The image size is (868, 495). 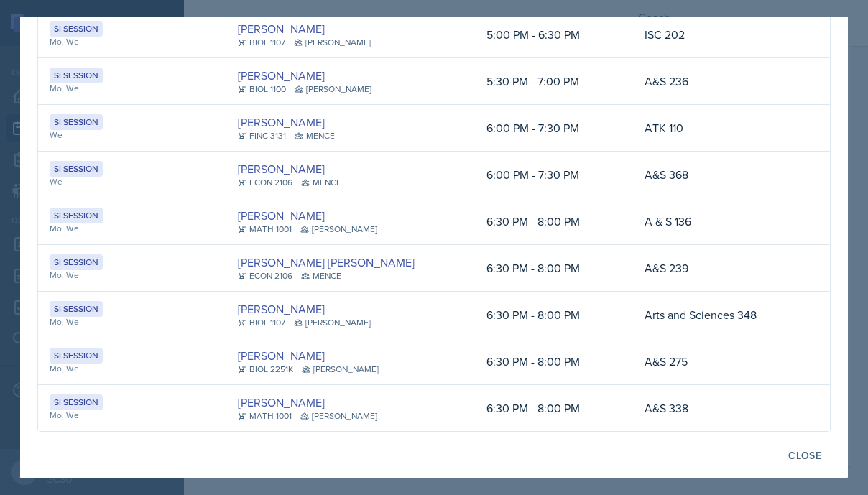 I want to click on td: 5:00 PM - 6:30 PM, so click(x=554, y=35).